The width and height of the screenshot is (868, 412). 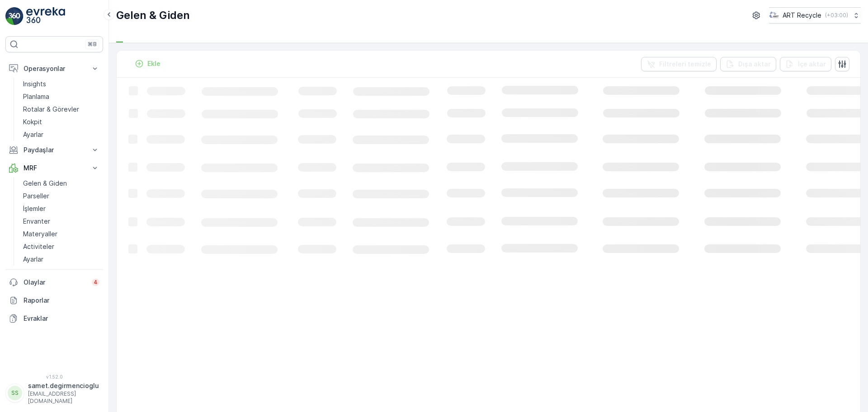 What do you see at coordinates (814, 16) in the screenshot?
I see `button: ART Recycle(+03:00)` at bounding box center [814, 16].